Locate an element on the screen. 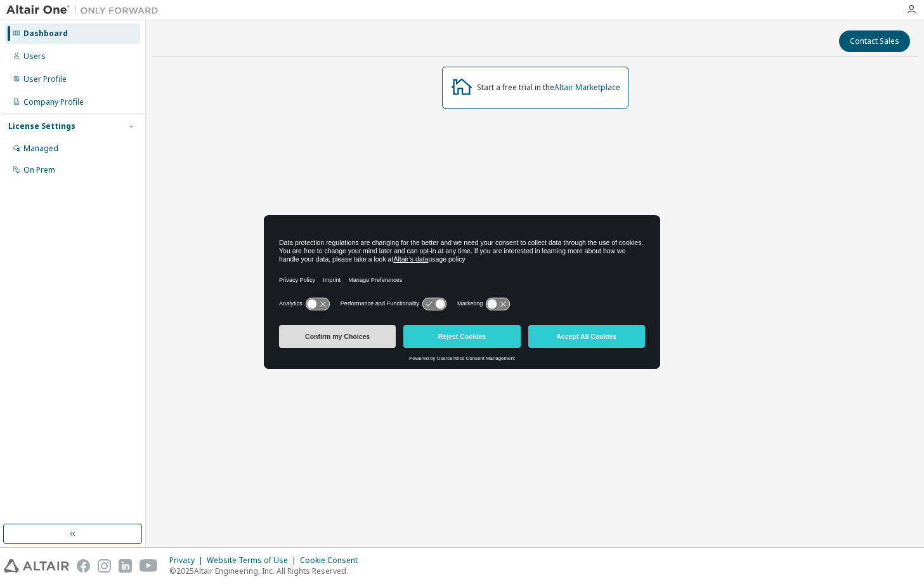  div: Company Profile is located at coordinates (53, 102).